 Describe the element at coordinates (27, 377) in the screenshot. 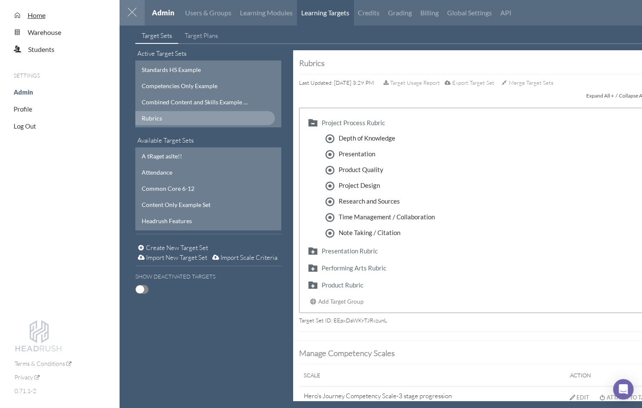

I see `a: Privacy` at that location.